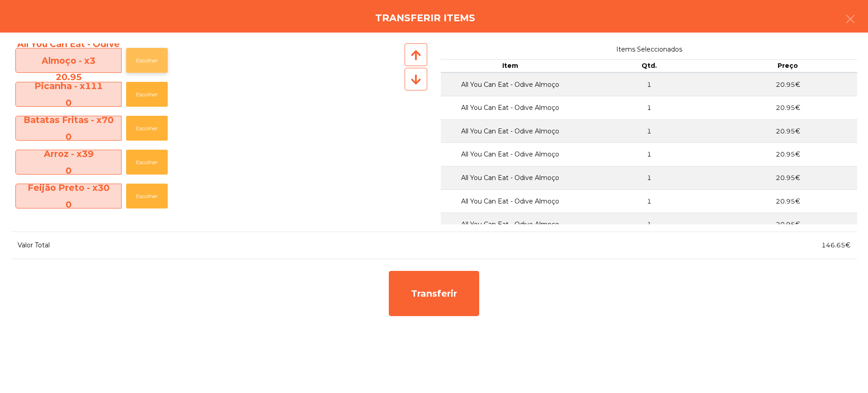  What do you see at coordinates (33, 245) in the screenshot?
I see `span: Valor Total` at bounding box center [33, 245].